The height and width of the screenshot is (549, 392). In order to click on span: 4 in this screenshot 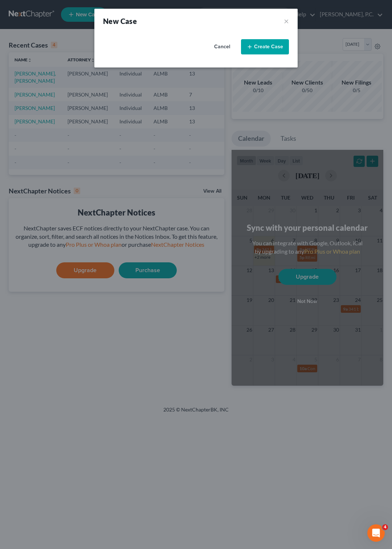, I will do `click(385, 527)`.